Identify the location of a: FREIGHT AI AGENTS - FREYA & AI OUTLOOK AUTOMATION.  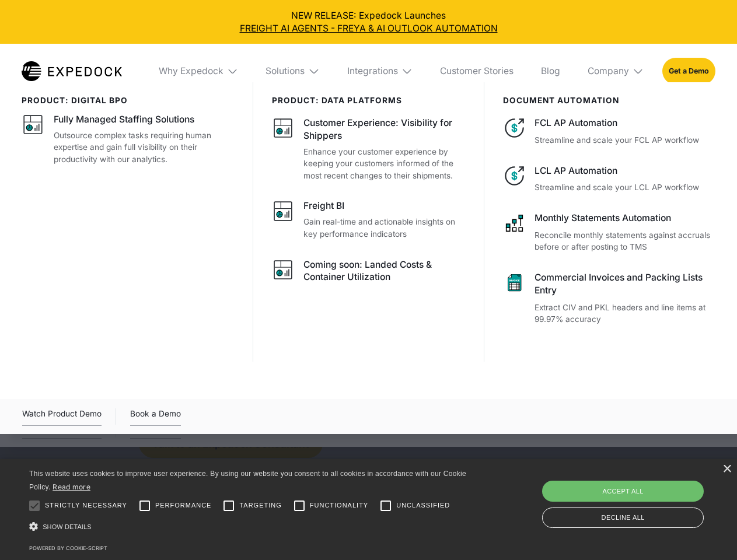
(369, 29).